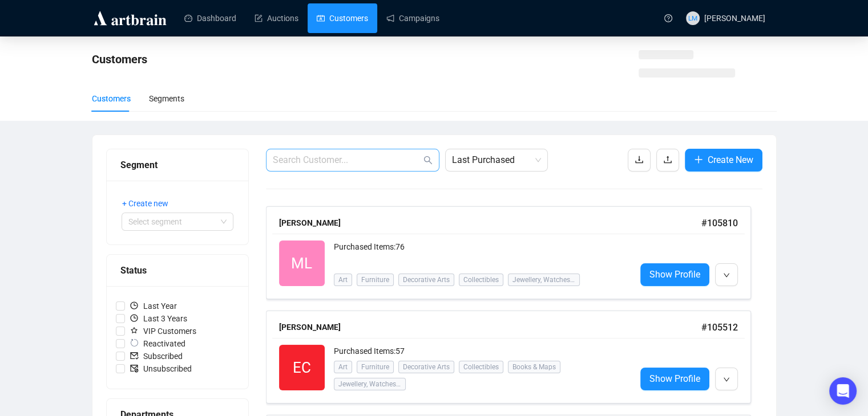 The width and height of the screenshot is (868, 416). I want to click on span: Subscribed, so click(156, 356).